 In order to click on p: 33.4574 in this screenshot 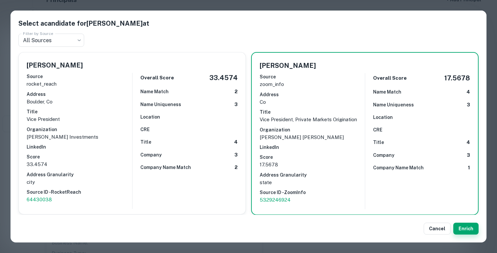, I will do `click(79, 164)`.